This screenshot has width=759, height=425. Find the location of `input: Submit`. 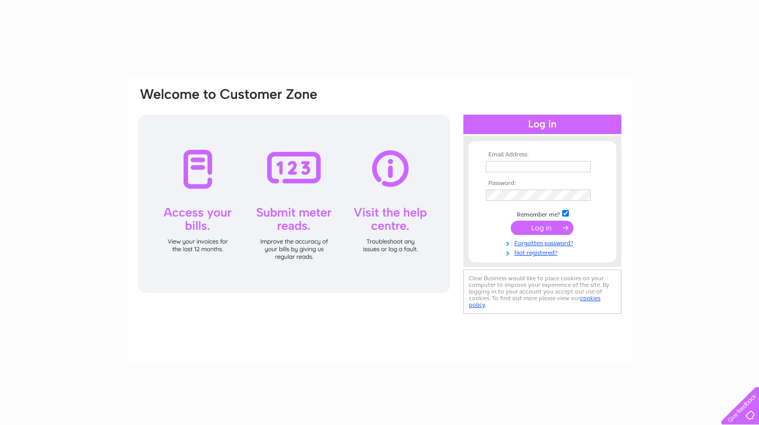

input: Submit is located at coordinates (542, 228).